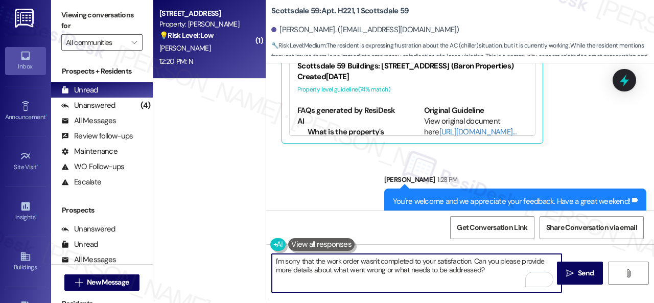 The width and height of the screenshot is (654, 303). I want to click on a: Site Visit •, so click(26, 161).